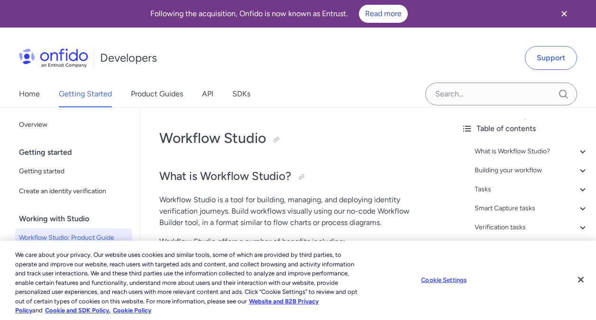 The width and height of the screenshot is (596, 320). Describe the element at coordinates (208, 94) in the screenshot. I see `a: API` at that location.